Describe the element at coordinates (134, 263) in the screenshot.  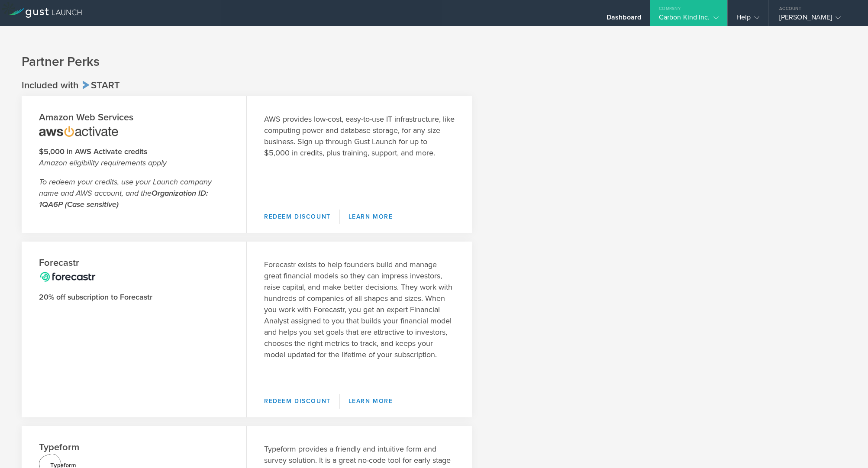
I see `h2: Forecastr` at that location.